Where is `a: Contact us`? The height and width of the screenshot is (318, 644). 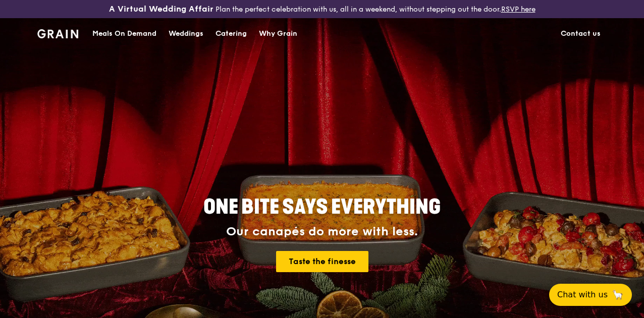
a: Contact us is located at coordinates (580, 33).